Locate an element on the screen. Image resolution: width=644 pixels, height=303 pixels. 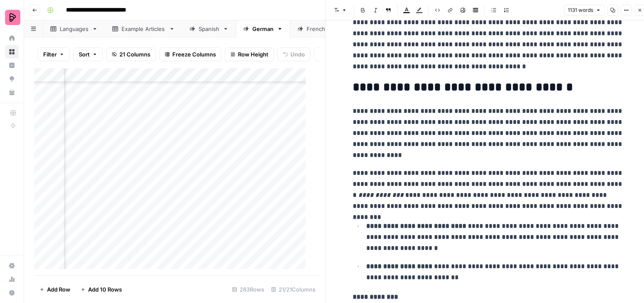
button: 1131 words is located at coordinates (584, 10).